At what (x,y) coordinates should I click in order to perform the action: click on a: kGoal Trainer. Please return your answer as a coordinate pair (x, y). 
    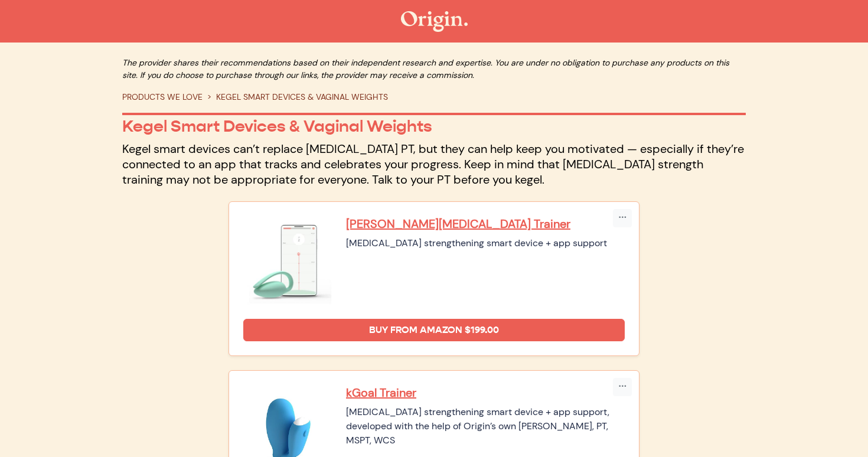
    Looking at the image, I should click on (485, 393).